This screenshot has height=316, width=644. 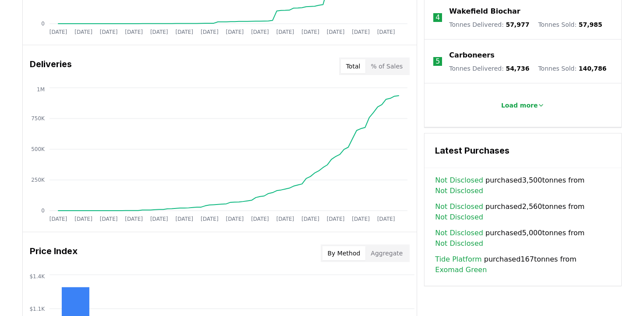 What do you see at coordinates (472, 55) in the screenshot?
I see `a: Carboneers` at bounding box center [472, 55].